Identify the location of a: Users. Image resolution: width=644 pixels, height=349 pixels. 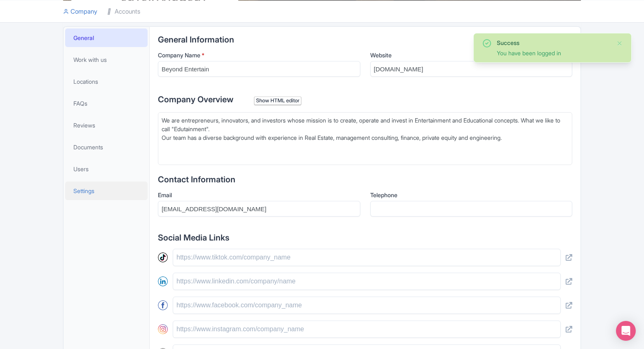
(106, 168).